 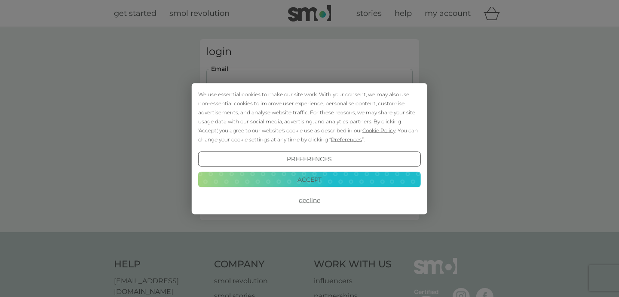 I want to click on button: Accept, so click(x=310, y=180).